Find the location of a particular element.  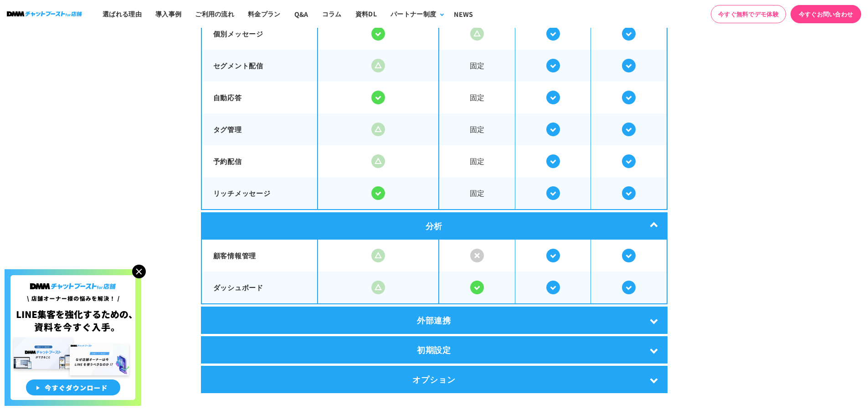

a: 今すぐお問い合わせ is located at coordinates (826, 14).